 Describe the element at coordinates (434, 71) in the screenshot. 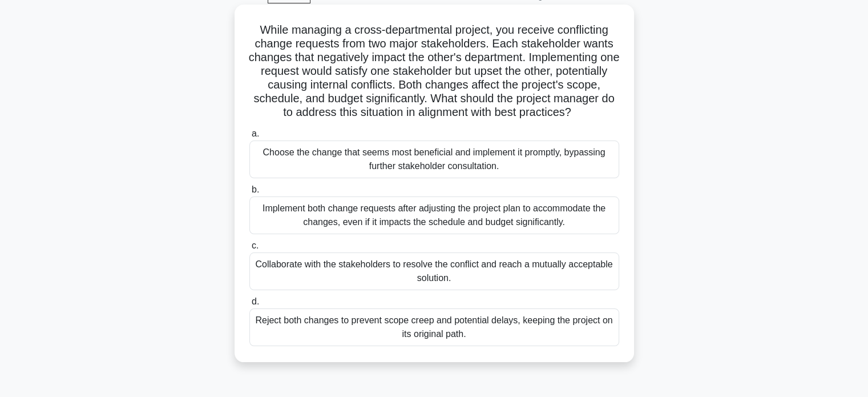

I see `h5: While managing a cross-departmental project, you receive conflicting change requests from two maj...` at that location.